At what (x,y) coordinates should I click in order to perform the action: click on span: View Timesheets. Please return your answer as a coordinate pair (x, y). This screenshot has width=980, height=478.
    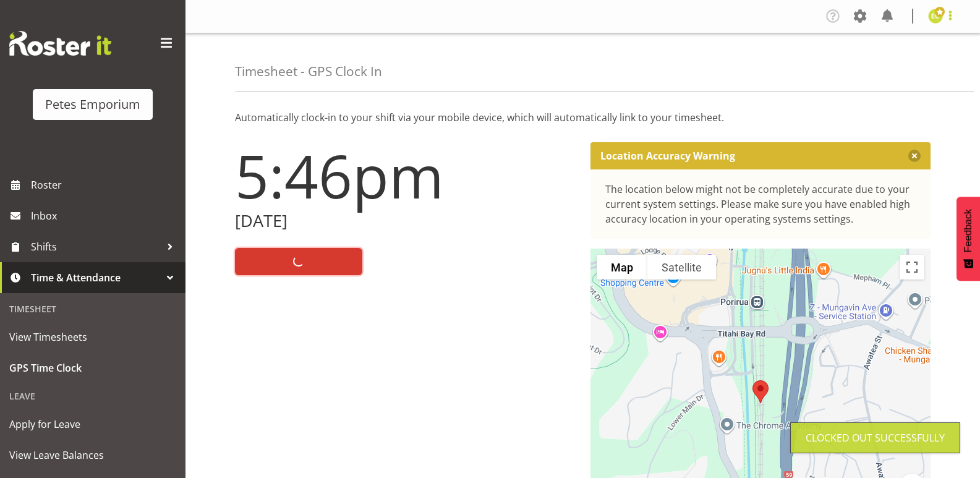
    Looking at the image, I should click on (93, 337).